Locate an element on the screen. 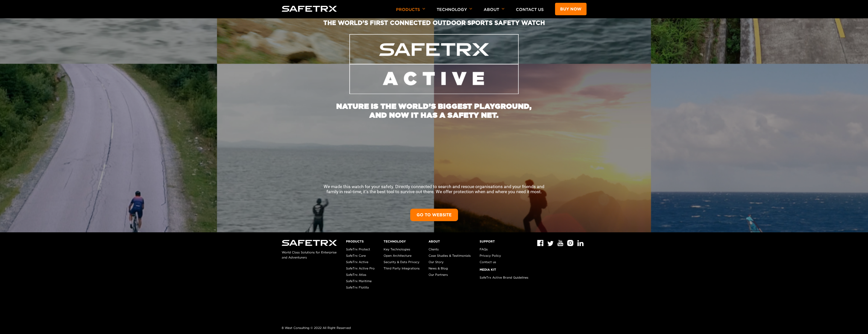 This screenshot has height=334, width=868. p: About is located at coordinates (494, 13).